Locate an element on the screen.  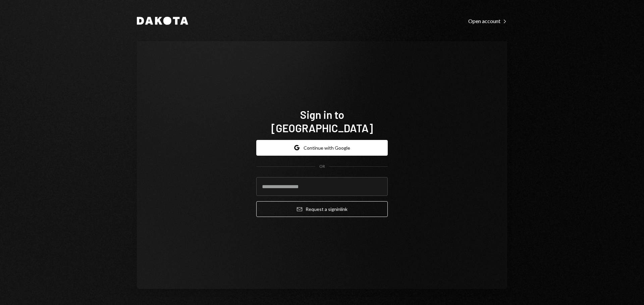
button: Continue with Google is located at coordinates (322, 148).